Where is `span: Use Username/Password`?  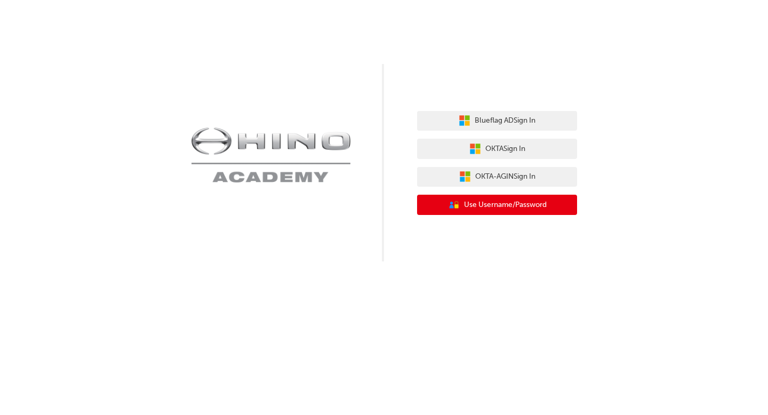 span: Use Username/Password is located at coordinates (505, 205).